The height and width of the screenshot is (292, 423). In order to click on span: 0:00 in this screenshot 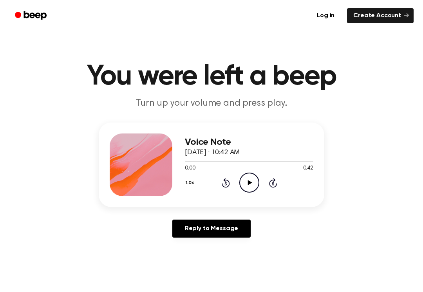, I will do `click(190, 168)`.